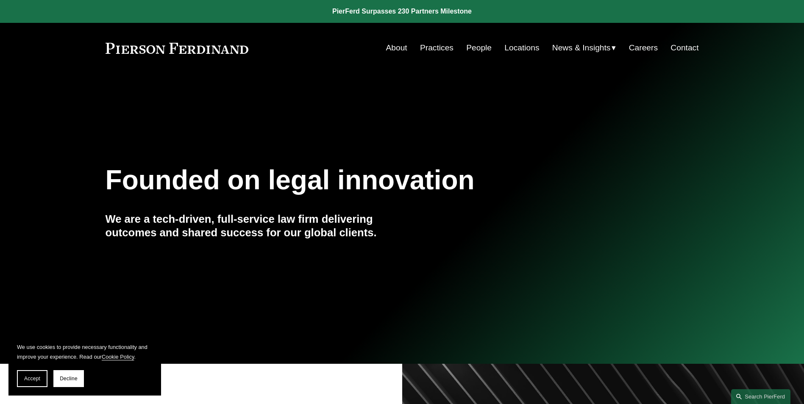 This screenshot has width=804, height=404. Describe the element at coordinates (397, 48) in the screenshot. I see `a: About` at that location.